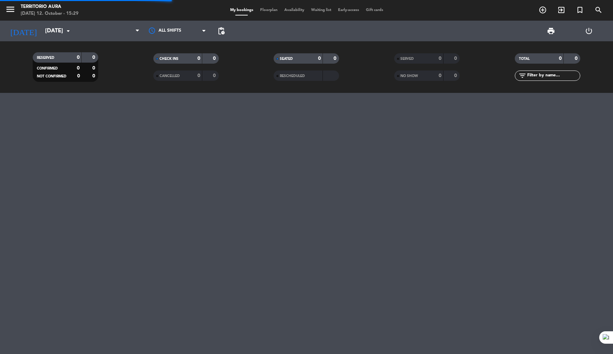  Describe the element at coordinates (294, 10) in the screenshot. I see `span: Availability` at that location.